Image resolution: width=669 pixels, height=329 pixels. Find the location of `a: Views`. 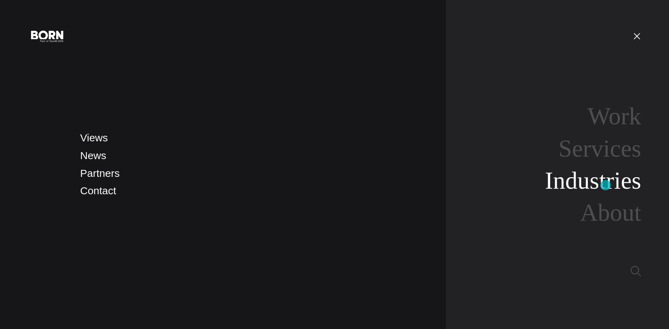

a: Views is located at coordinates (94, 138).